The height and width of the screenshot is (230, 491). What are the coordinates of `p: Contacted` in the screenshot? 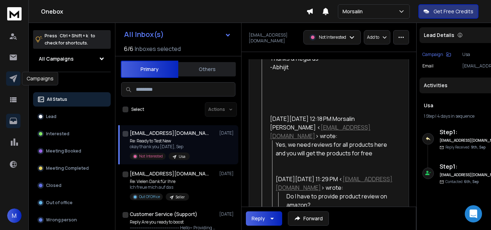 It's located at (462, 182).